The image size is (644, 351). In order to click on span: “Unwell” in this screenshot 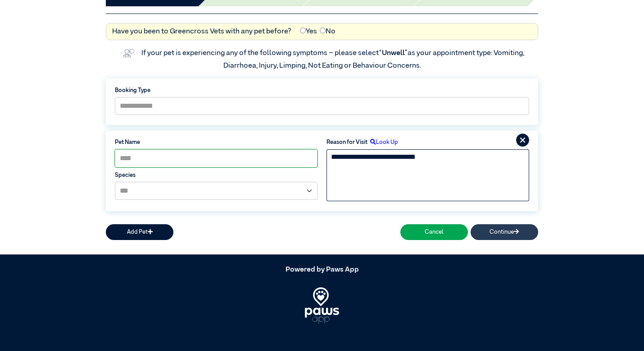, I will do `click(393, 53)`.